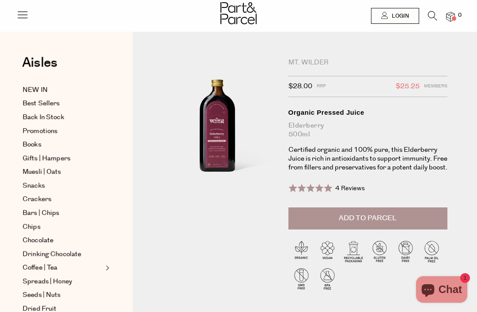  Describe the element at coordinates (350, 189) in the screenshot. I see `span: 4 Reviews` at that location.